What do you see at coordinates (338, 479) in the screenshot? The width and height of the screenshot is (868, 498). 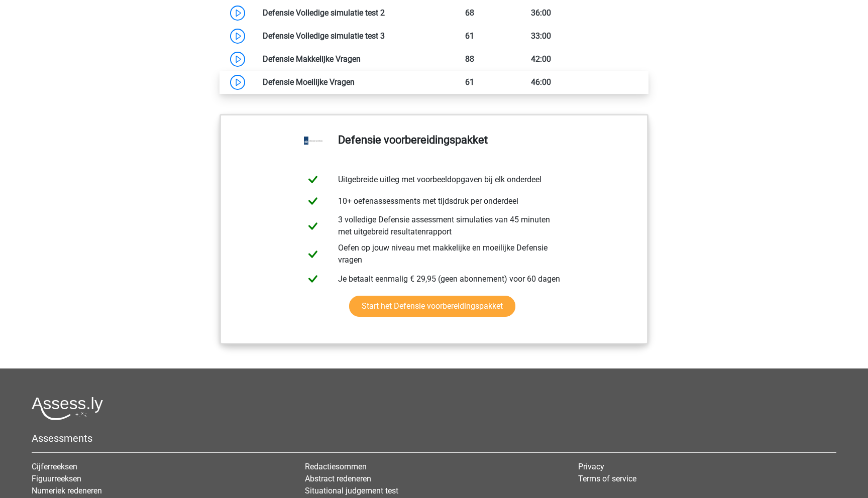 I see `a: Abstract redeneren` at bounding box center [338, 479].